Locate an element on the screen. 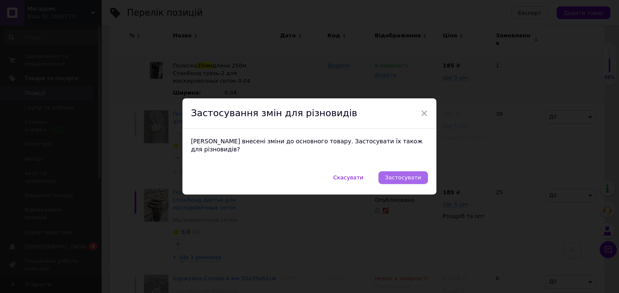  span: Застосувати is located at coordinates (403, 177).